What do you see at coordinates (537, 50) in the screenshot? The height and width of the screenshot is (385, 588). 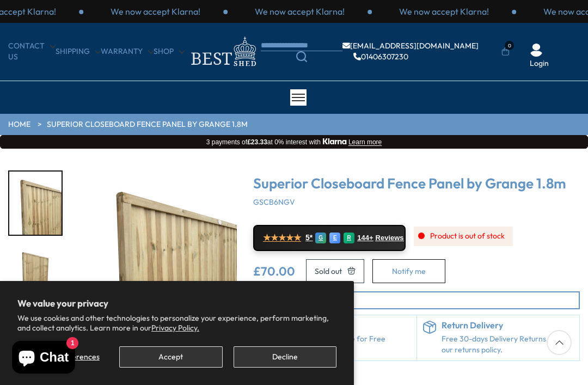 I see `img: User Icon` at bounding box center [537, 50].